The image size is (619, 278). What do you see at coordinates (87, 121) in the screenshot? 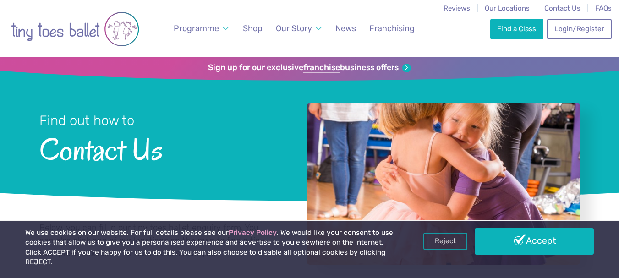
I see `small: Find out how to` at bounding box center [87, 121].